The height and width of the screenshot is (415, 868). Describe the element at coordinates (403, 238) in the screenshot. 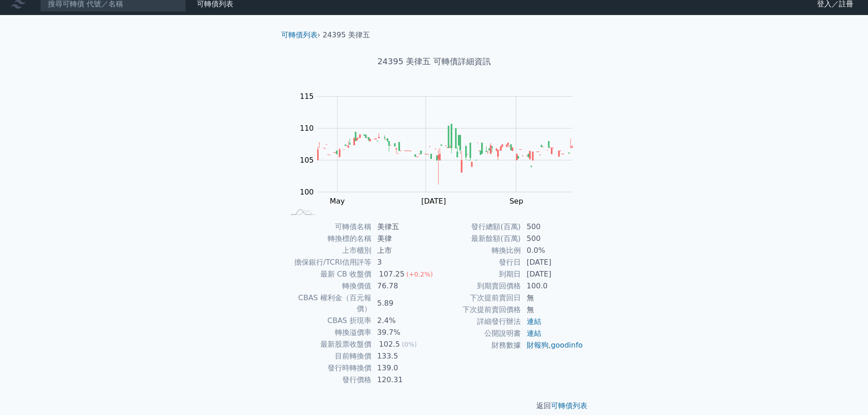

I see `td: 美律` at that location.